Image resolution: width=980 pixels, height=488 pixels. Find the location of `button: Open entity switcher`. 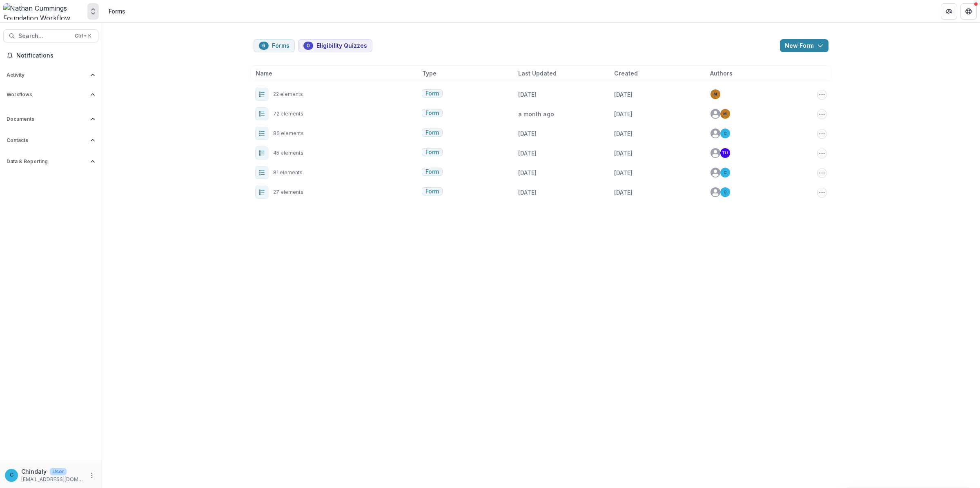

button: Open entity switcher is located at coordinates (93, 11).